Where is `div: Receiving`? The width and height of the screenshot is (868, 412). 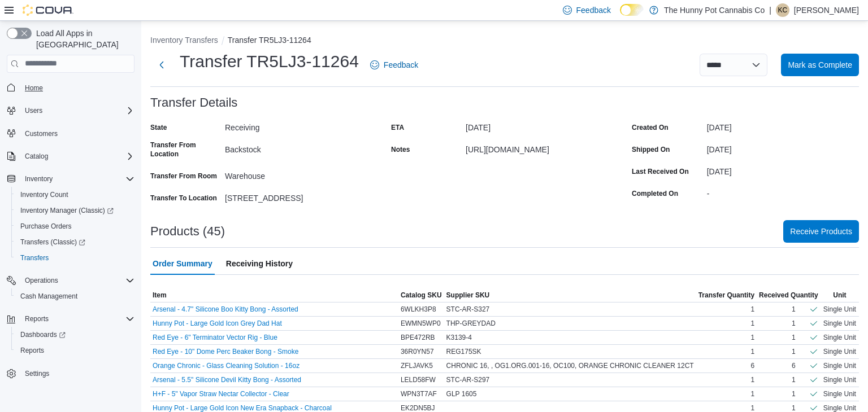
div: Receiving is located at coordinates (301, 125).